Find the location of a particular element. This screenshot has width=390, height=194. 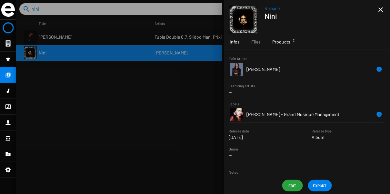

span: EXPORT is located at coordinates (320, 186).